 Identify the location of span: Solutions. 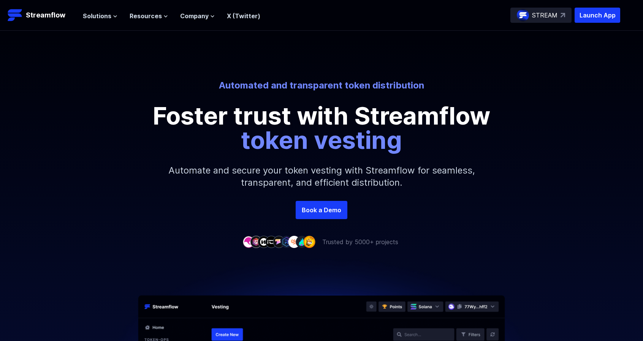
(97, 16).